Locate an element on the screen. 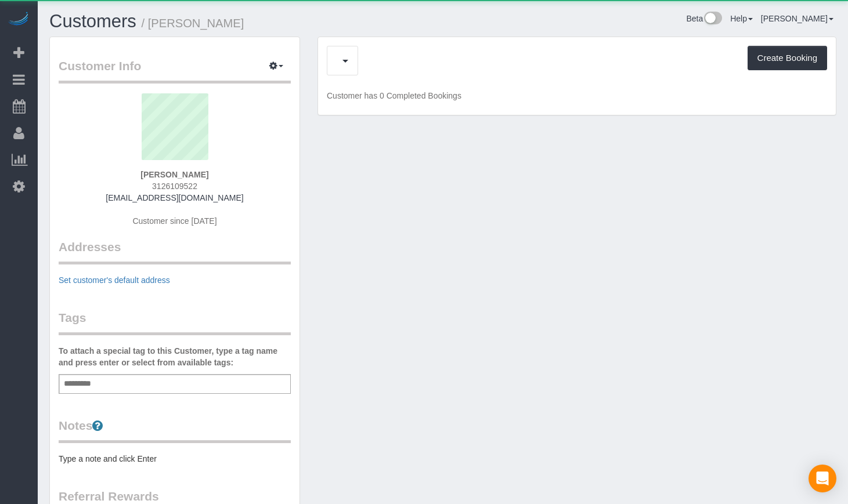 The image size is (848, 504). a: Customers is located at coordinates (93, 21).